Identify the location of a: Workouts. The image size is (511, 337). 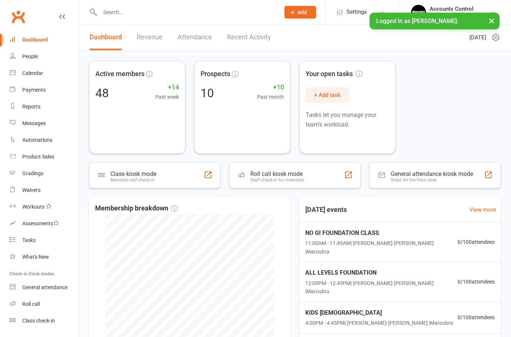
(44, 207).